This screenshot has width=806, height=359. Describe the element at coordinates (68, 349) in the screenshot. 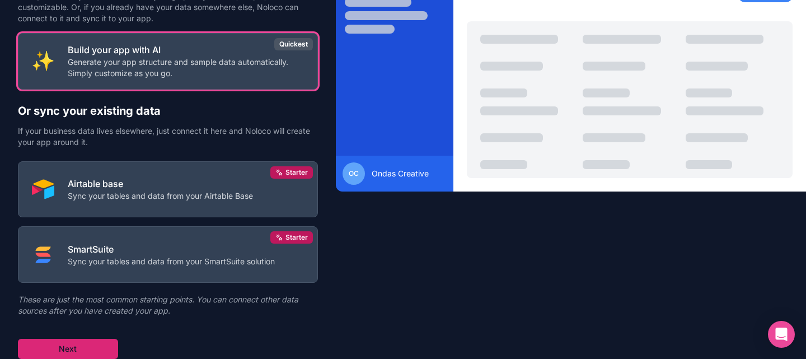

I see `button: Next` at that location.